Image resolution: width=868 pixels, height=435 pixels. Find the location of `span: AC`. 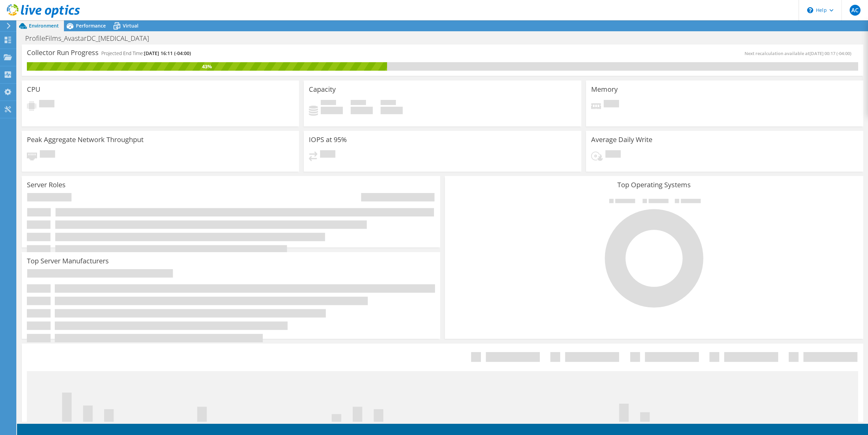

span: AC is located at coordinates (856, 10).